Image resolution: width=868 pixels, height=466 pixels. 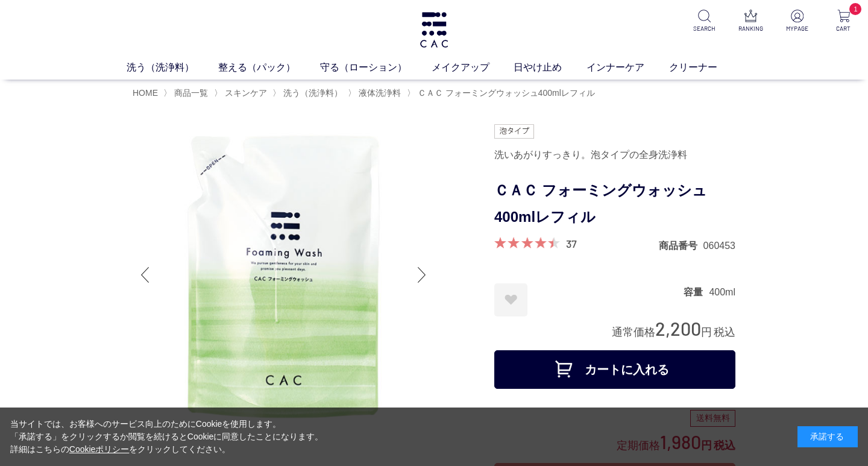 I want to click on a: 液体洗浄料, so click(x=379, y=93).